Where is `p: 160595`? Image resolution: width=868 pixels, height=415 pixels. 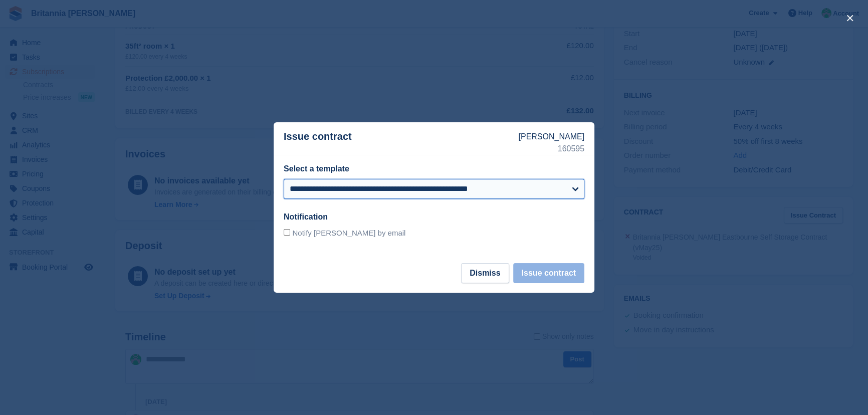
p: 160595 is located at coordinates (551, 149).